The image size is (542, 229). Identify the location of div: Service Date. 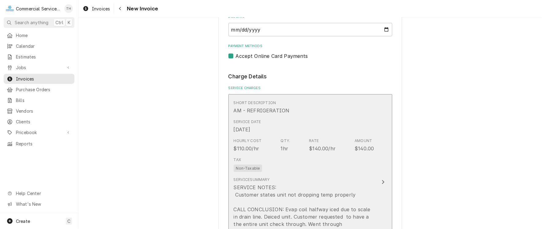
(248, 122).